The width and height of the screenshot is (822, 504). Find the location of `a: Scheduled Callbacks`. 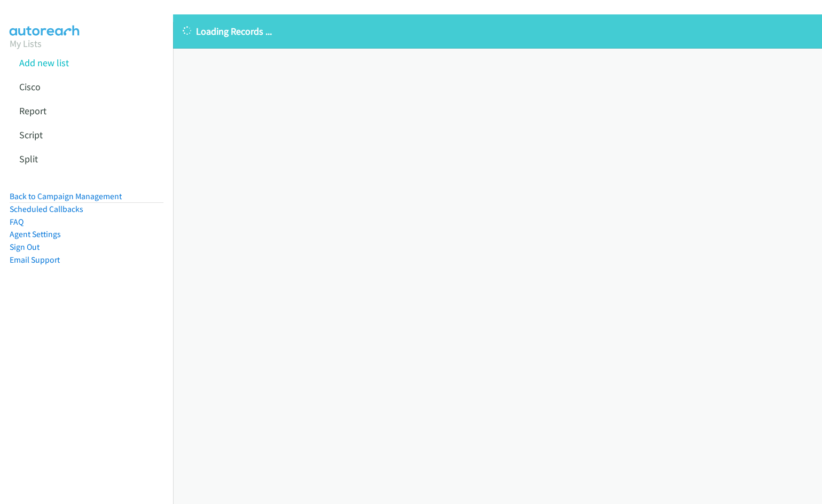

a: Scheduled Callbacks is located at coordinates (46, 209).